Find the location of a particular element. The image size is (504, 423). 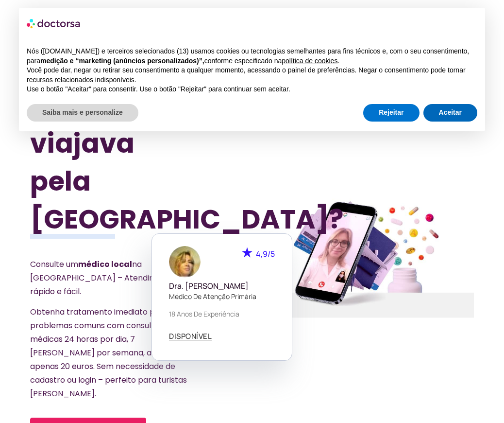

button: Saiba mais e personalize is located at coordinates (83, 113).